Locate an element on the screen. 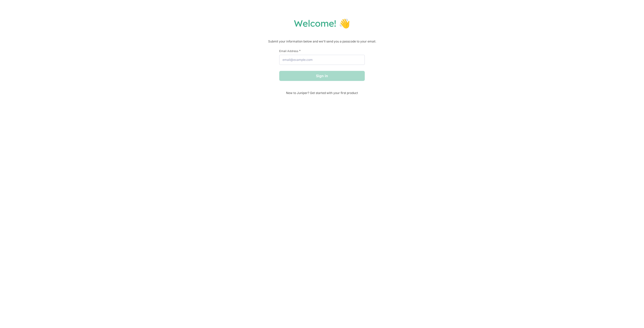 The image size is (644, 328). span: New to Juniper? Get started with your first product is located at coordinates (322, 93).